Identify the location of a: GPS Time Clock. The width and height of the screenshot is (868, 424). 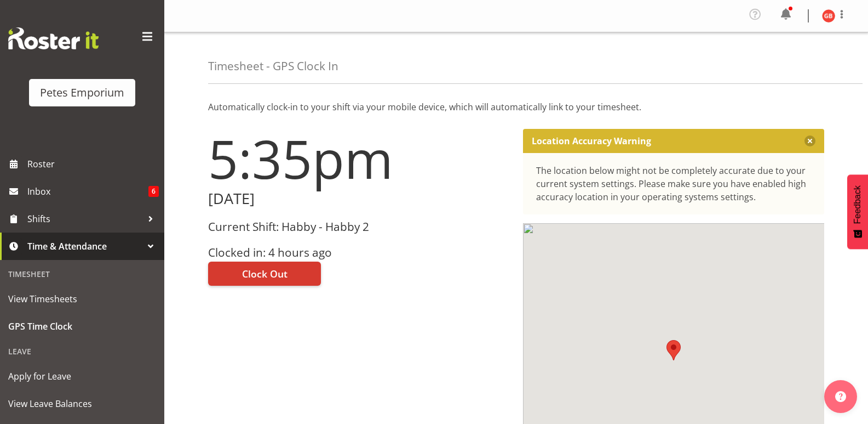
(82, 326).